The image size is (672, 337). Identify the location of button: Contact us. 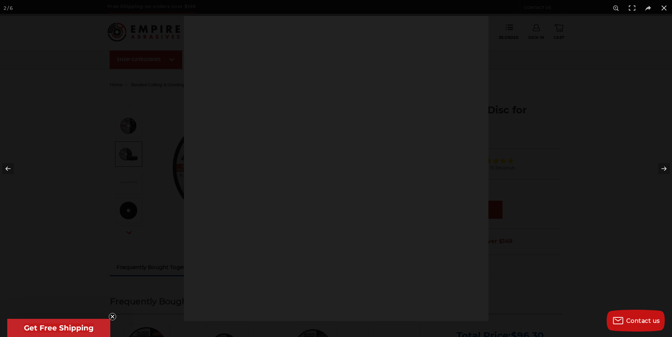
(636, 320).